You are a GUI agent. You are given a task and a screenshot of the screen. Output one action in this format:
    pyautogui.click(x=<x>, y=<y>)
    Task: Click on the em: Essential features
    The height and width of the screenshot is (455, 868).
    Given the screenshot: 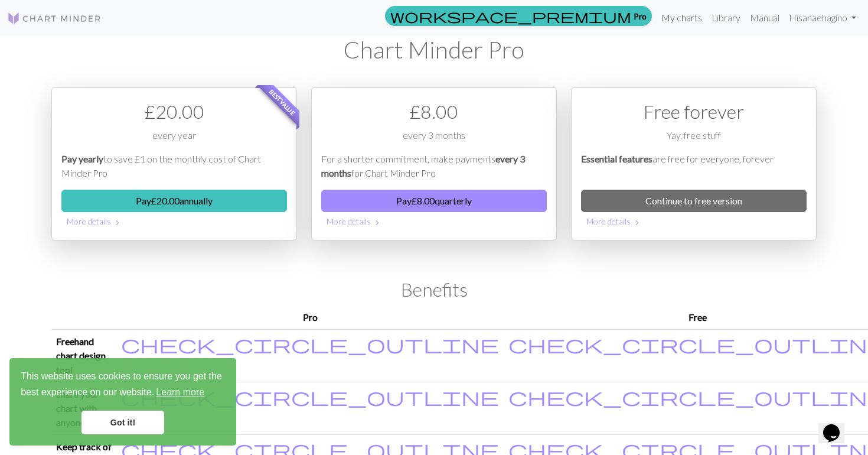 What is the action you would take?
    pyautogui.click(x=616, y=158)
    